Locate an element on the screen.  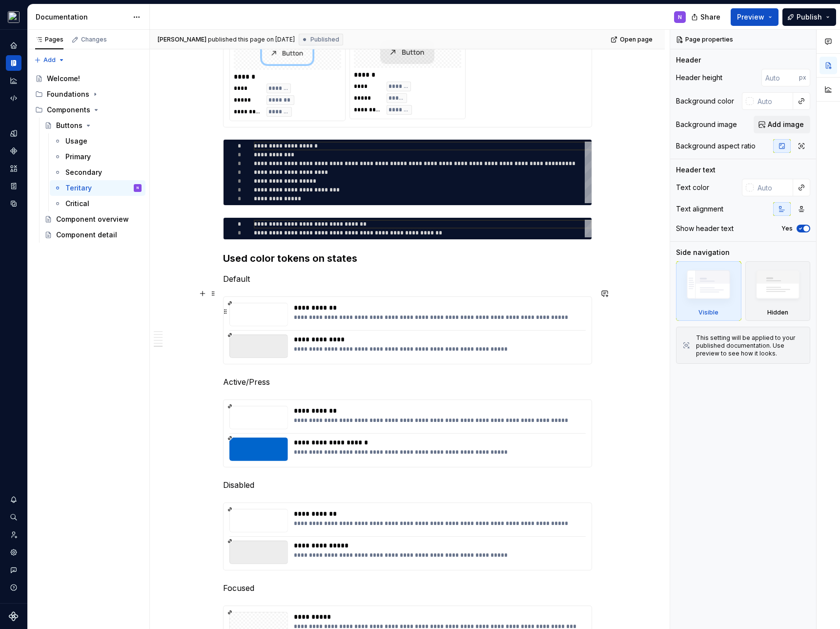
button: Preview is located at coordinates (754, 17).